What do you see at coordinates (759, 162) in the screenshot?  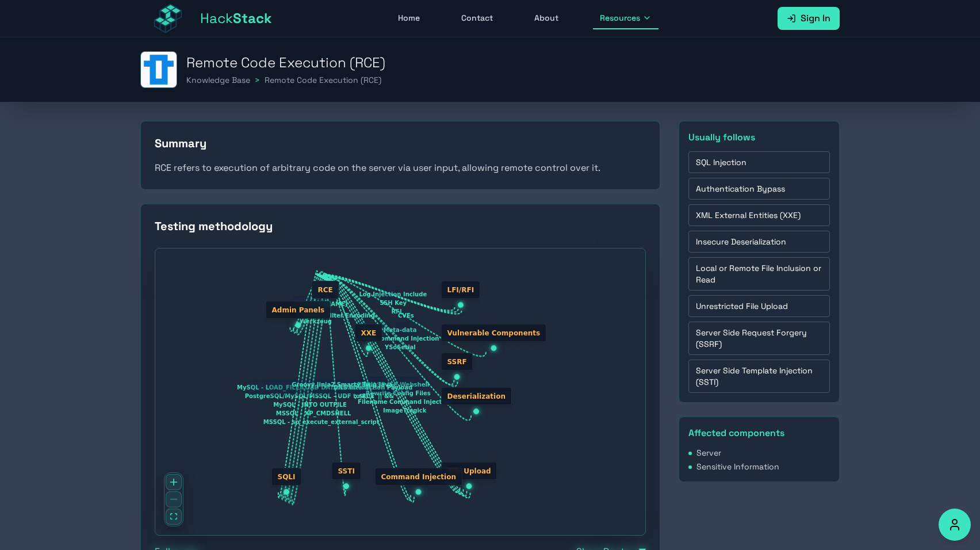 I see `a: SQL Injection` at bounding box center [759, 162].